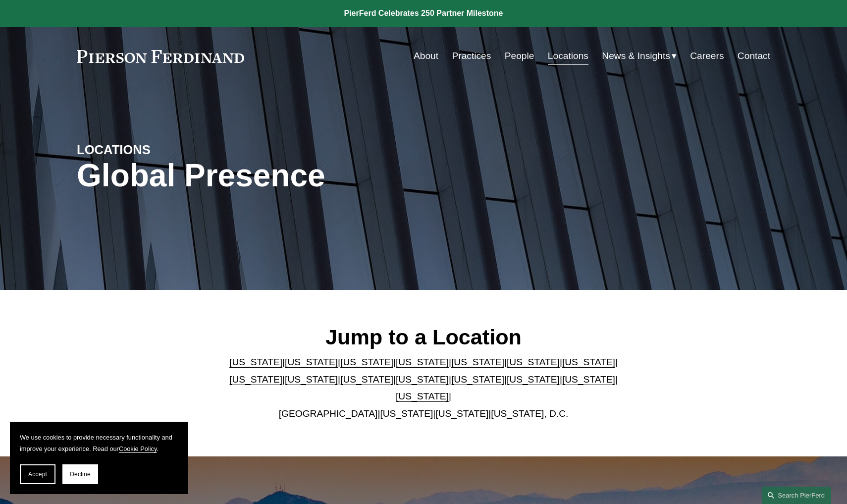 This screenshot has width=847, height=504. I want to click on h4: LOCATIONS, so click(163, 149).